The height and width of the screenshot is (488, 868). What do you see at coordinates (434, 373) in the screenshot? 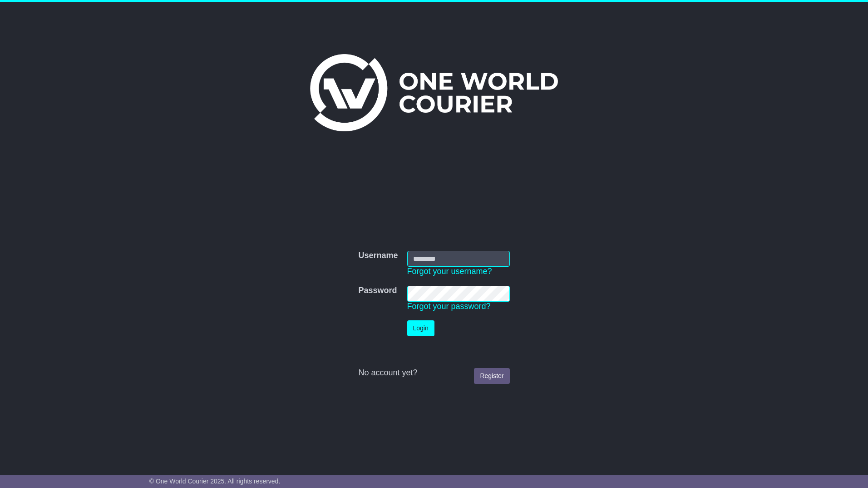
I see `div: No account yet?` at bounding box center [434, 373].